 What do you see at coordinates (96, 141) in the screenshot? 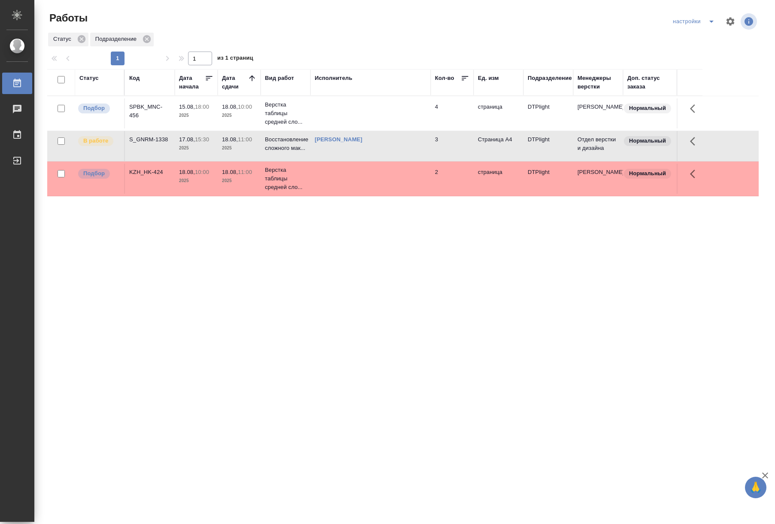
I see `p: В работе` at bounding box center [96, 141].